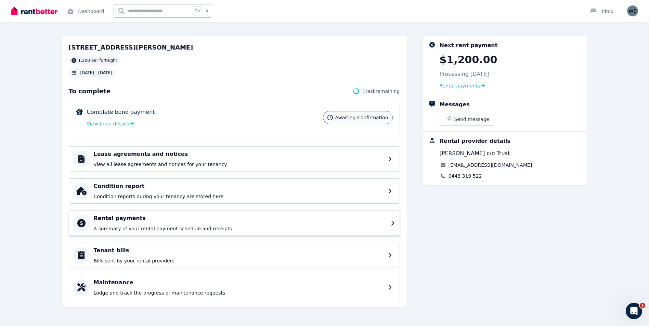  Describe the element at coordinates (100, 262) in the screenshot. I see `span: disappointed reaction` at that location.